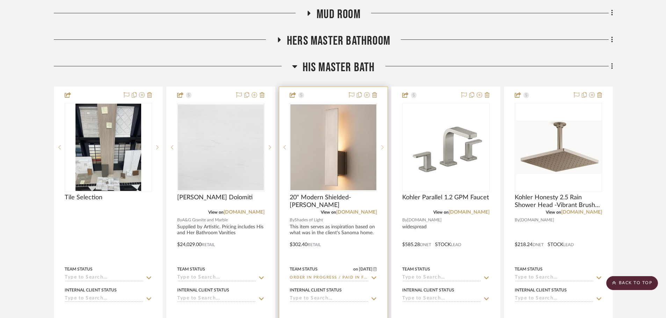  What do you see at coordinates (338, 14) in the screenshot?
I see `span: Mud Room` at bounding box center [338, 14].